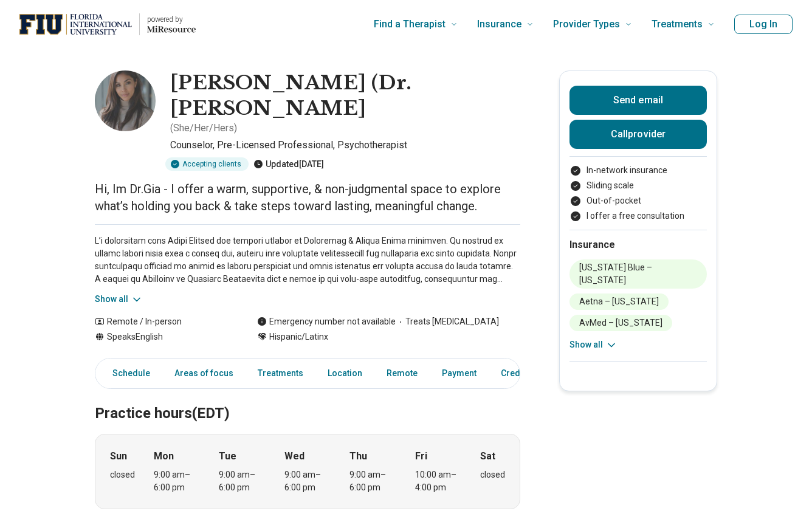  Describe the element at coordinates (459, 373) in the screenshot. I see `a: Payment` at that location.